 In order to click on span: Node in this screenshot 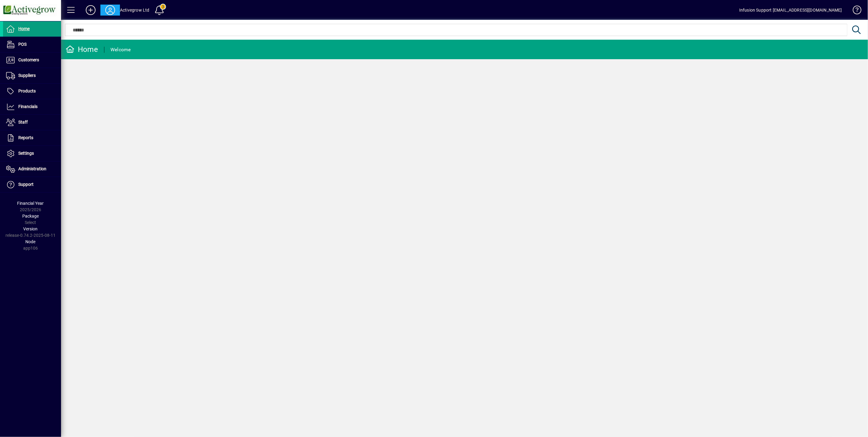, I will do `click(30, 242)`.